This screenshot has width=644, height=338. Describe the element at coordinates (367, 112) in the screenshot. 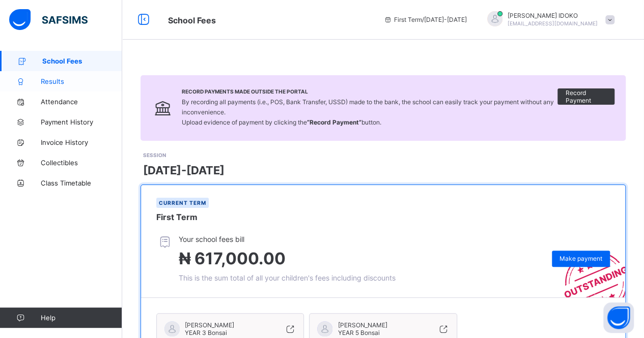

I see `span: By recording all payments (i.e., POS, Bank Transfer, USSD) made to the bank, the school can easil...` at that location.